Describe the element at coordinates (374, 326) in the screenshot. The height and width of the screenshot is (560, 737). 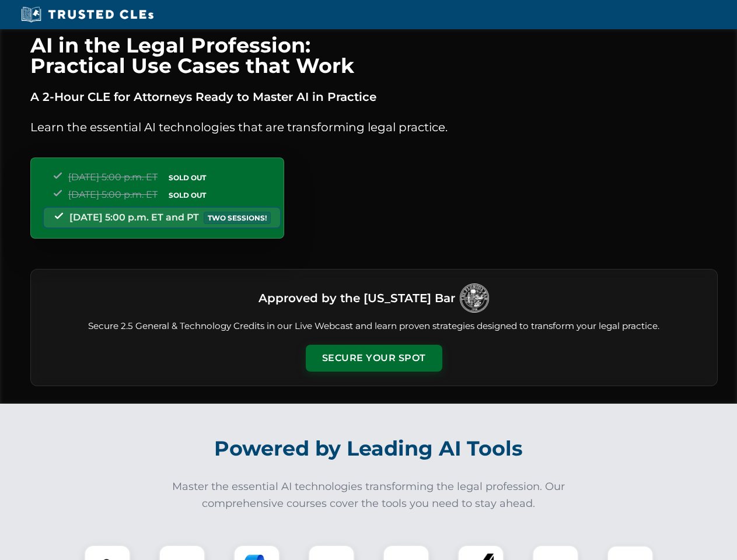
I see `p: Secure 2.5 General & Technology Credits in our Live Webcast and learn proven strategies designed ...` at that location.